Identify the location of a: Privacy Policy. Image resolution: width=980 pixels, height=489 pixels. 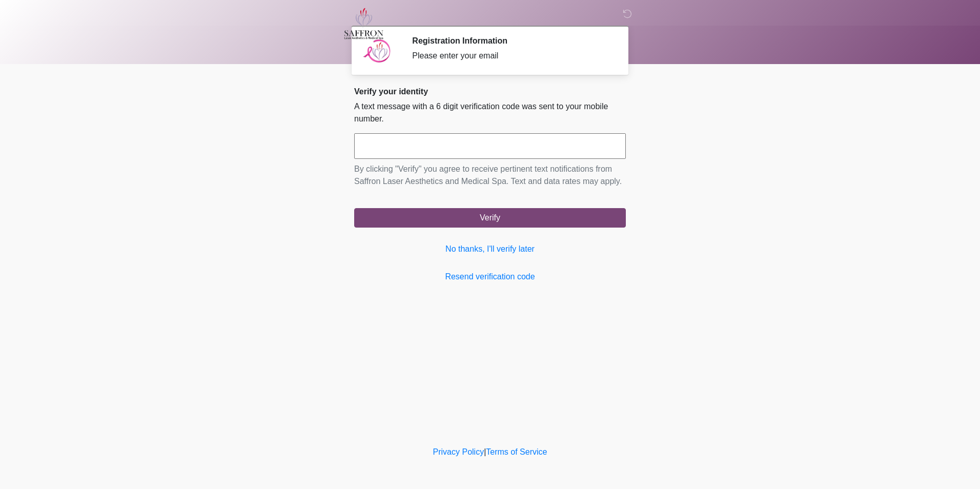
(459, 452).